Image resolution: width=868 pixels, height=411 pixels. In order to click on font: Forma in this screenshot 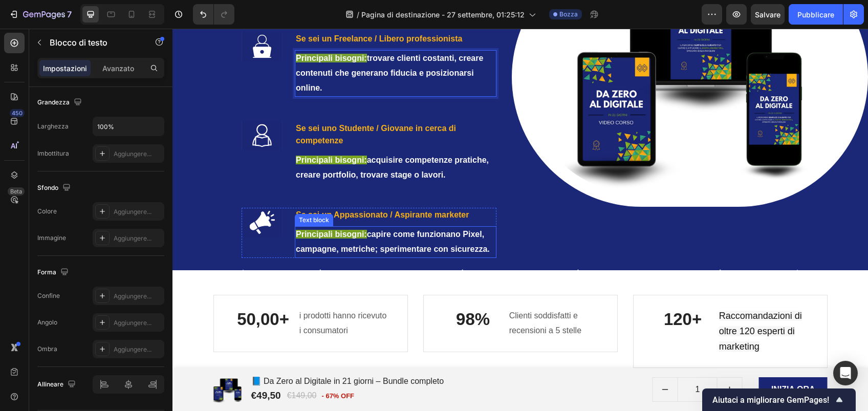, I will do `click(47, 272)`.